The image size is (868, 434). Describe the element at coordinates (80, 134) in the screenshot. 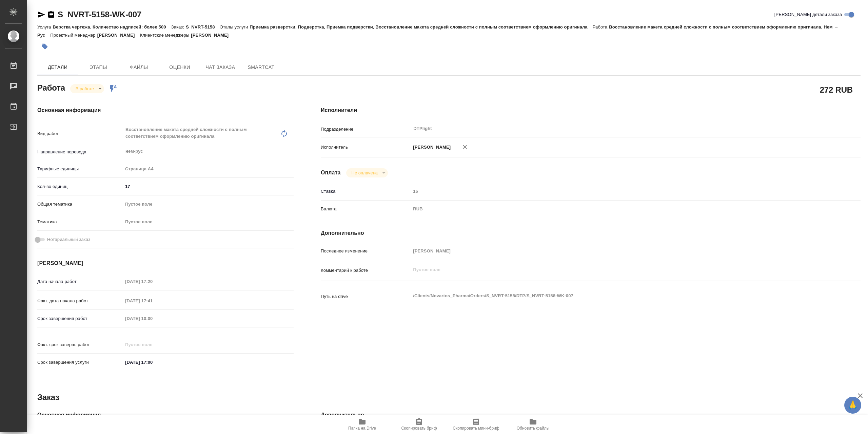

I see `p: Вид работ` at that location.